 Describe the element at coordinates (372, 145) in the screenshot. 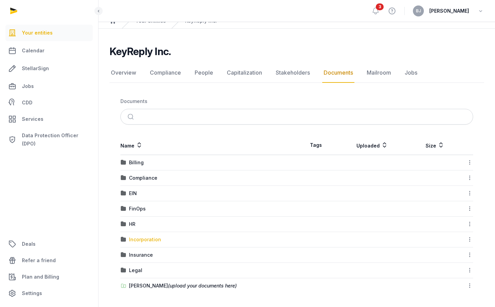

I see `th: Uploaded` at that location.